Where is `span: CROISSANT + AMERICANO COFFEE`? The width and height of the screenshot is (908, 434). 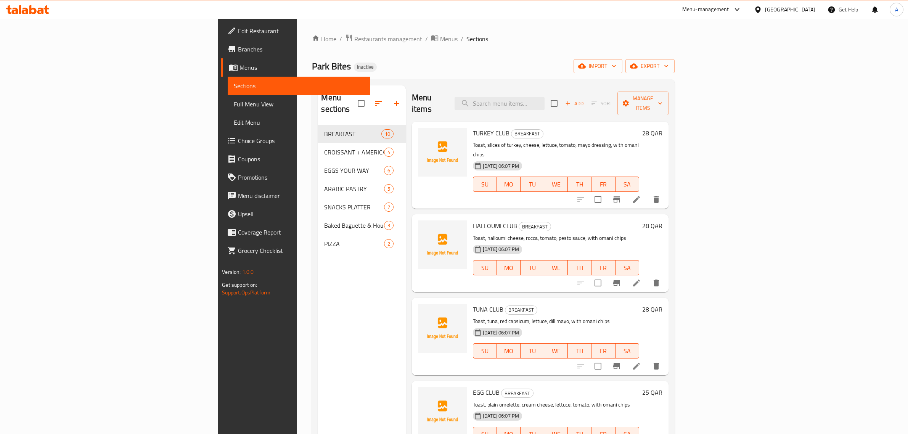
span: CROISSANT + AMERICANO COFFEE is located at coordinates (354, 152).